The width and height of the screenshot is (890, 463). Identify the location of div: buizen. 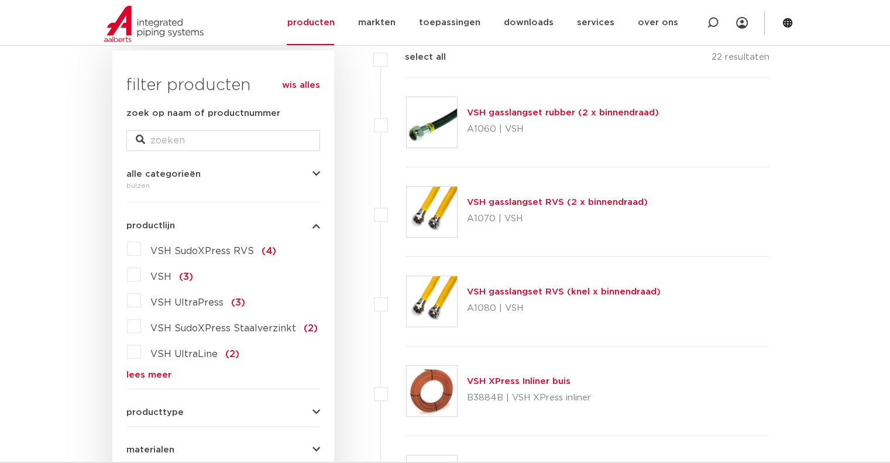
(223, 186).